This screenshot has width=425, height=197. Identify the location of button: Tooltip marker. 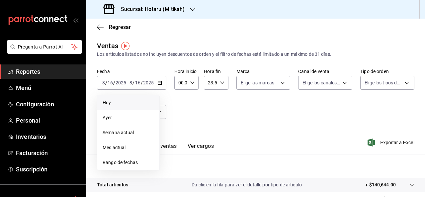
(125, 46).